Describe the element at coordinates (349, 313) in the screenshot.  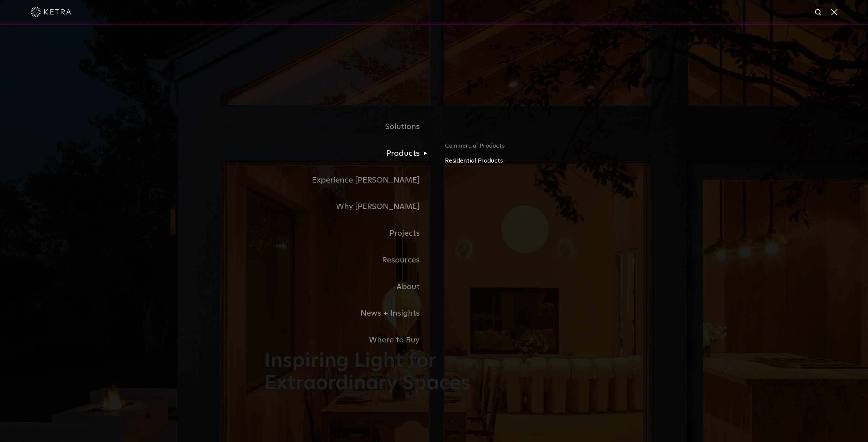
I see `a: News + Insights` at that location.